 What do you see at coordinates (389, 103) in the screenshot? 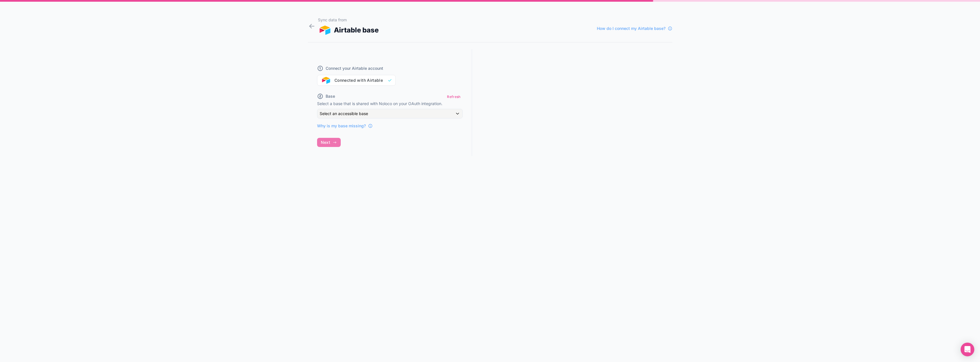
I see `p: Select a base that is shared with Noloco on your OAuth integration.` at bounding box center [389, 103].